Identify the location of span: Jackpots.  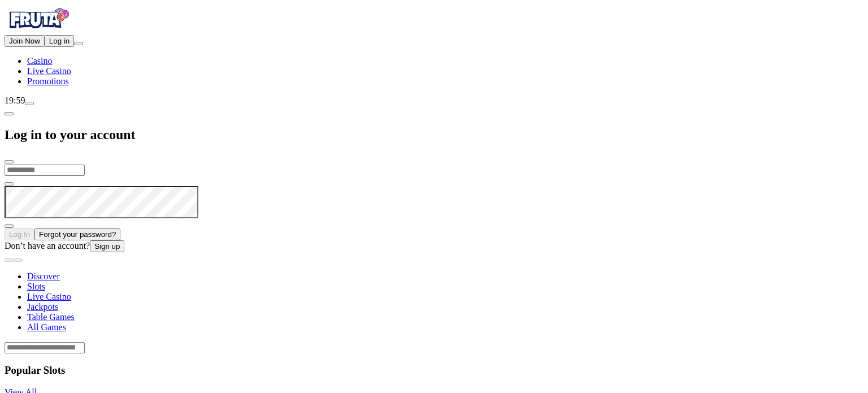
(42, 307).